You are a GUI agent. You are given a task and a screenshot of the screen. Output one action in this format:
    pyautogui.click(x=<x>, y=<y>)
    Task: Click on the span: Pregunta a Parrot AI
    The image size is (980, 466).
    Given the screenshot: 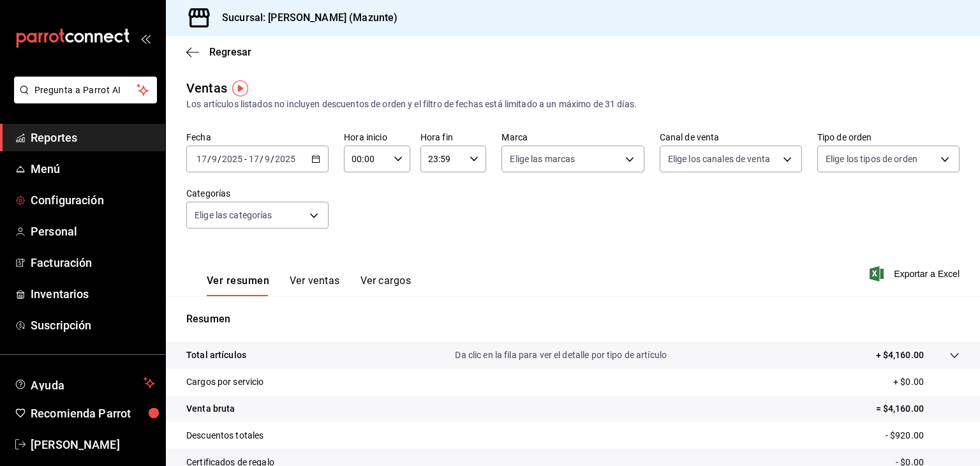 What is the action you would take?
    pyautogui.click(x=86, y=90)
    